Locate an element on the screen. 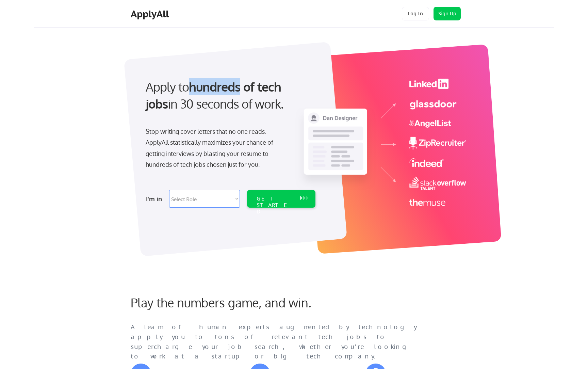 Image resolution: width=588 pixels, height=369 pixels. div: Apply to in 30 seconds of work. is located at coordinates (229, 95).